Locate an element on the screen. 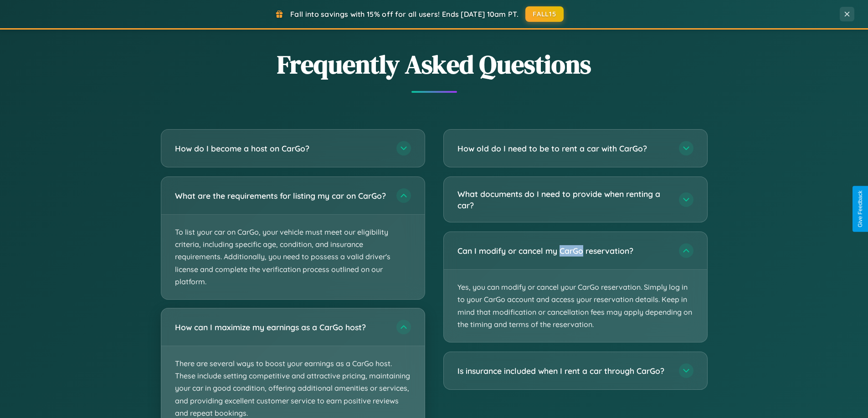 The height and width of the screenshot is (418, 868). h3: What are the requirements for listing my car on CarGo? is located at coordinates (281, 196).